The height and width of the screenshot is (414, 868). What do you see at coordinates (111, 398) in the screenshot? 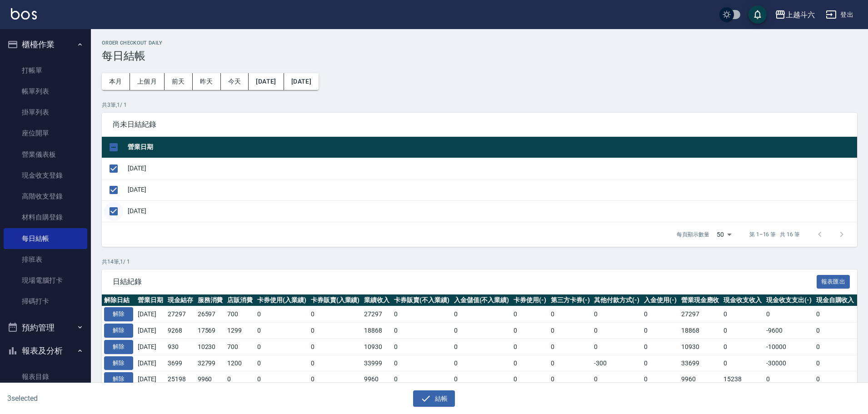
I see `h6: 3 selected` at bounding box center [111, 398].